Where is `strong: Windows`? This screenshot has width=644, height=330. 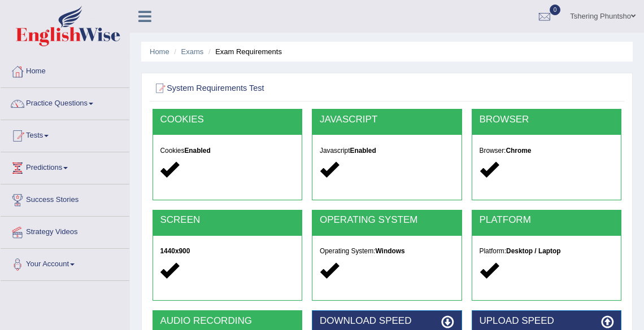 strong: Windows is located at coordinates (389, 251).